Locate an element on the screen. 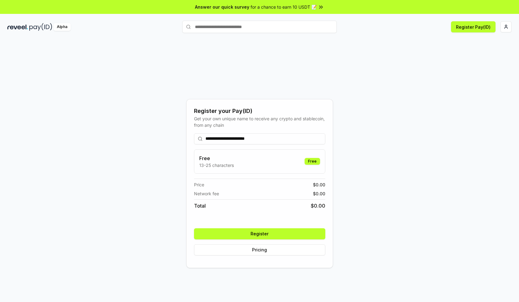 This screenshot has width=519, height=302. button: Pricing is located at coordinates (259, 250).